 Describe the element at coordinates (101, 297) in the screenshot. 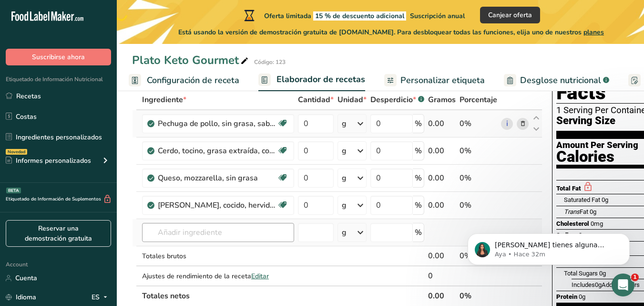

I see `div: ES` at that location.